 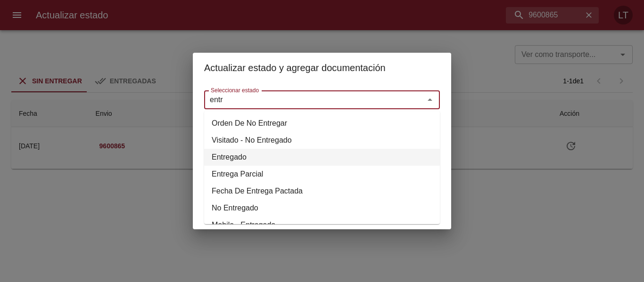 What do you see at coordinates (322, 68) in the screenshot?
I see `h2: Actualizar estado y agregar documentación` at bounding box center [322, 68].